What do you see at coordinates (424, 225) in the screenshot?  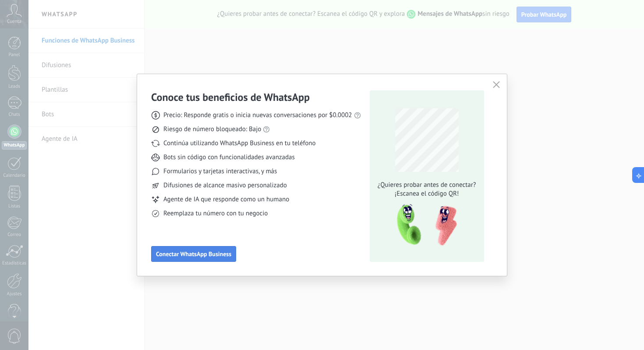 I see `img: qr-pic-1x.png` at bounding box center [424, 225].